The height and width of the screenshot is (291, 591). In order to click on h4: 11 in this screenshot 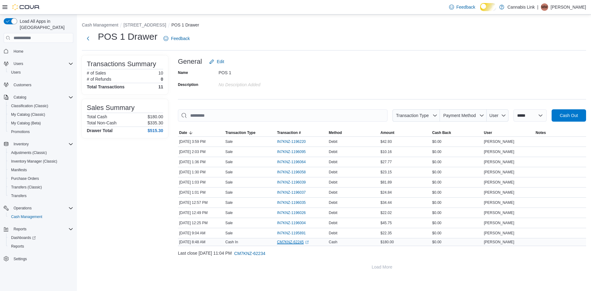, I will do `click(161, 87)`.